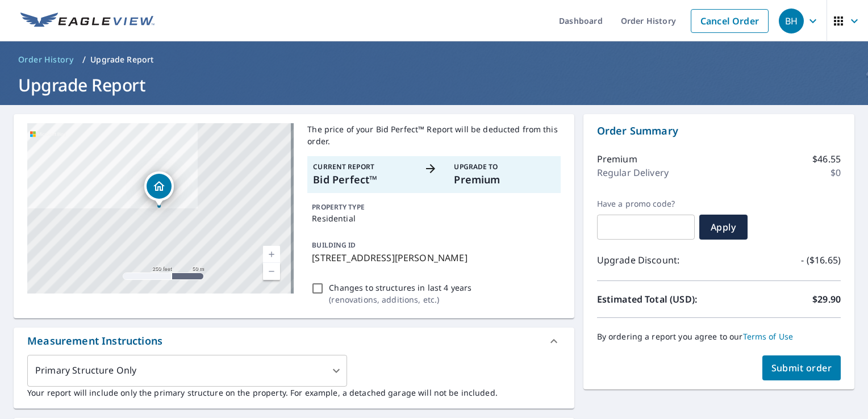 The height and width of the screenshot is (419, 868). What do you see at coordinates (723, 227) in the screenshot?
I see `span: Apply` at bounding box center [723, 227].